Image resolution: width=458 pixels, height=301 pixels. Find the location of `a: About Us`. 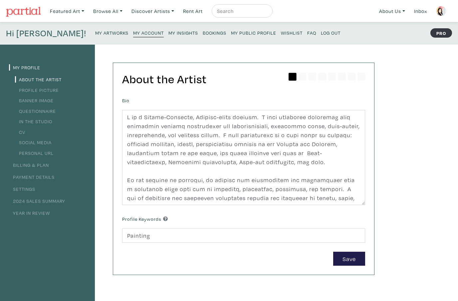

a: About Us is located at coordinates (392, 11).